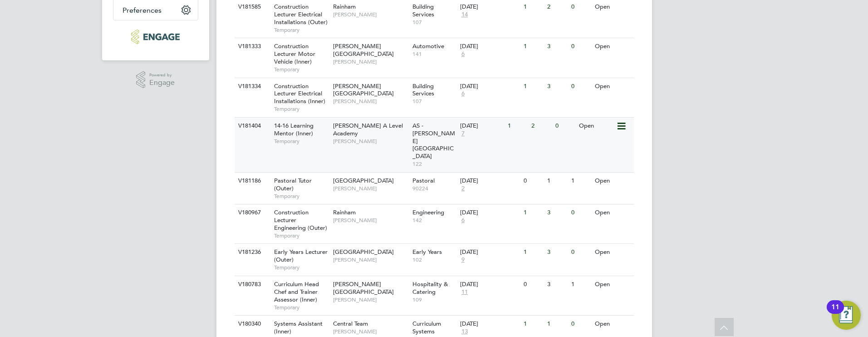  I want to click on span: Preferences, so click(142, 10).